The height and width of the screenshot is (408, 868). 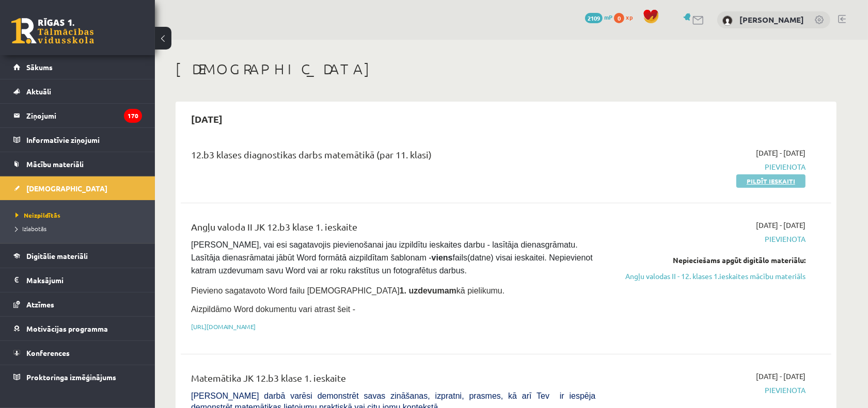 What do you see at coordinates (39, 91) in the screenshot?
I see `span: Aktuāli` at bounding box center [39, 91].